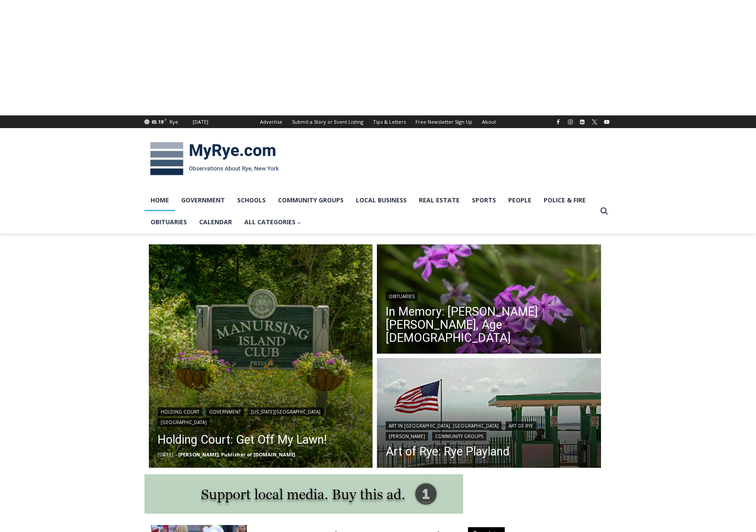 The image size is (756, 532). I want to click on img: (PHOTO: Kim Eierman of EcoBeneficial designed and oversaw the installation of native plant beds f..., so click(489, 301).